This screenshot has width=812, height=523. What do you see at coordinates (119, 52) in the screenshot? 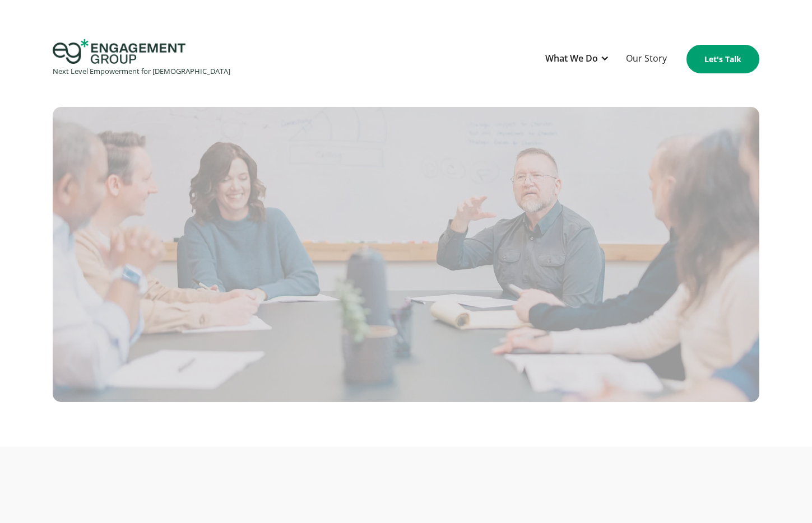
I see `img: Engagement Group Logo Icon` at bounding box center [119, 52].